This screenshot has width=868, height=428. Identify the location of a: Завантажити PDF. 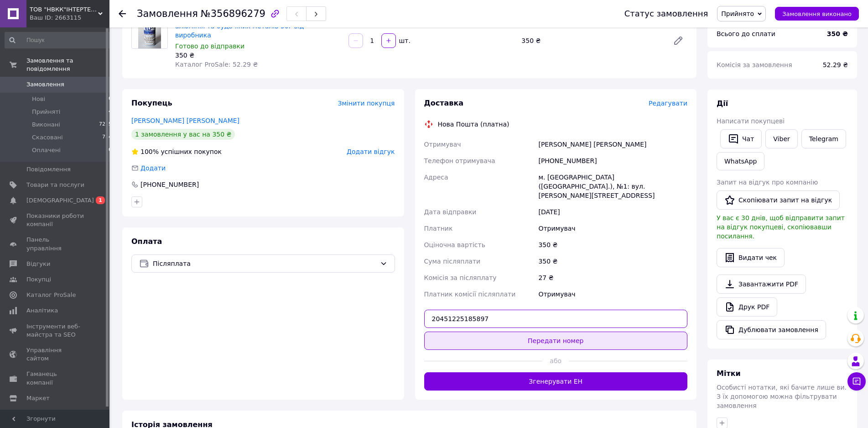
(761, 284).